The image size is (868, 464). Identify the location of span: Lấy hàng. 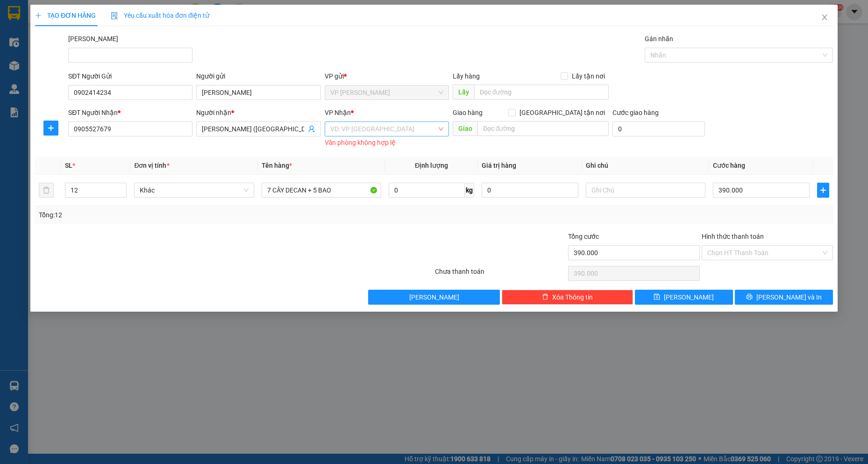
(466, 76).